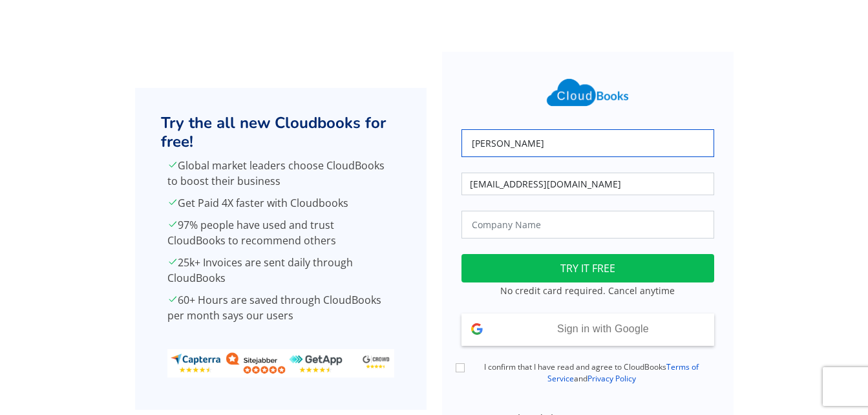 This screenshot has width=868, height=415. Describe the element at coordinates (281, 270) in the screenshot. I see `p: 25k+ Invoices are sent daily through CloudBooks` at that location.